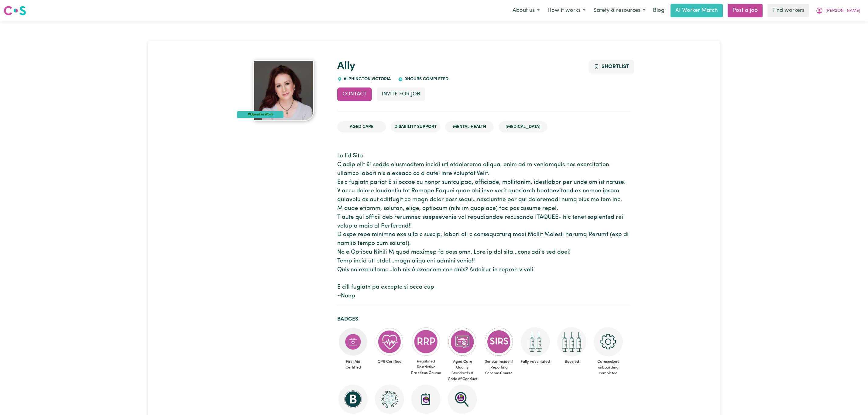  I want to click on a: Ally's profile picture'#OpenForWork, so click(284, 90).